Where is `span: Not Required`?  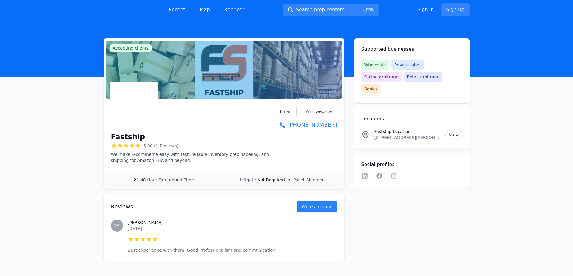
span: Not Required is located at coordinates (271, 180).